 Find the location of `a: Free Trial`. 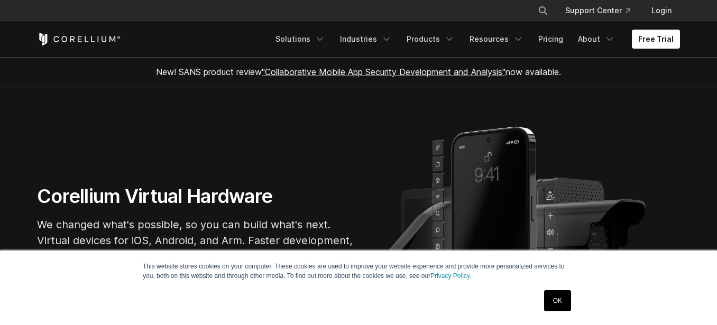

a: Free Trial is located at coordinates (656, 39).